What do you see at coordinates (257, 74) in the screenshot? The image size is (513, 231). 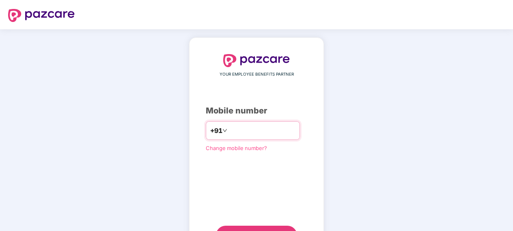 I see `span: YOUR EMPLOYEE BENEFITS PARTNER` at bounding box center [257, 74].